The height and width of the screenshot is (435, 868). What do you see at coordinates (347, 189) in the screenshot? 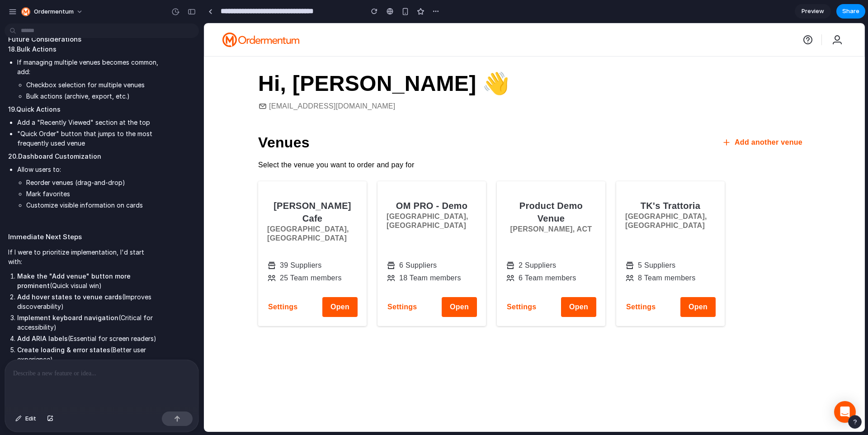
I see `h4: Product Demo Venue` at bounding box center [347, 189].